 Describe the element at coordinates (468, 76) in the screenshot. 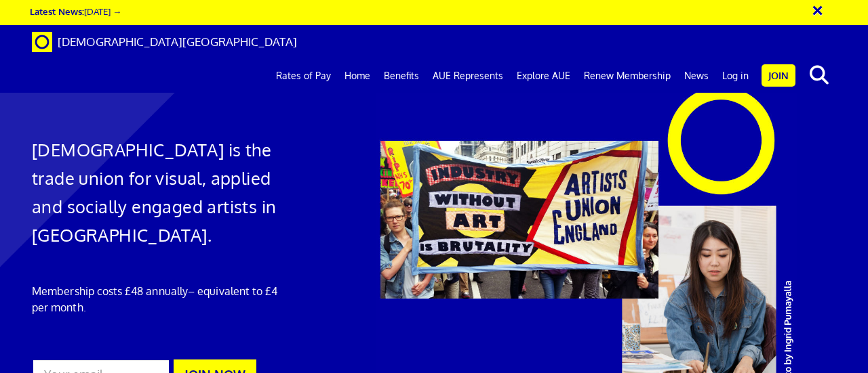

I see `a: AUE Represents` at that location.